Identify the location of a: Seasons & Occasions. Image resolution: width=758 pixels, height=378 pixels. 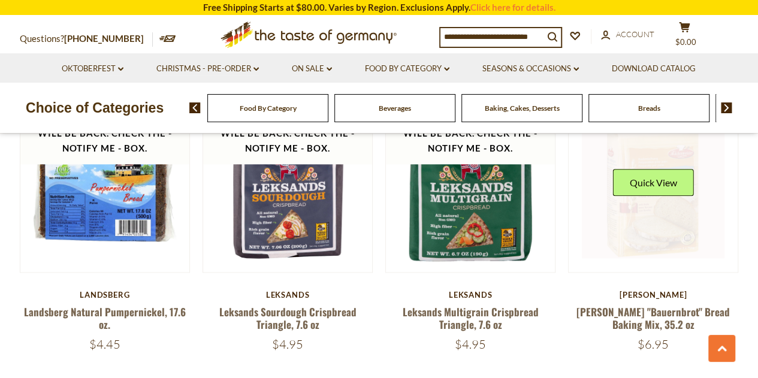
(530, 69).